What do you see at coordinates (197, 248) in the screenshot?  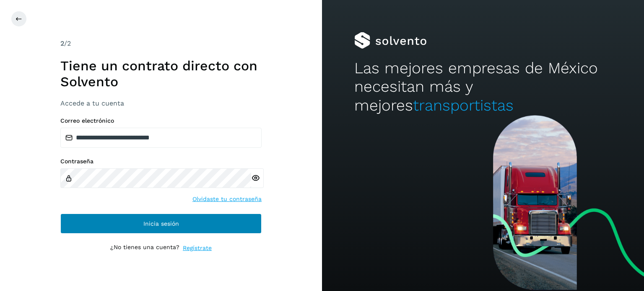 I see `a: Regístrate` at bounding box center [197, 248].